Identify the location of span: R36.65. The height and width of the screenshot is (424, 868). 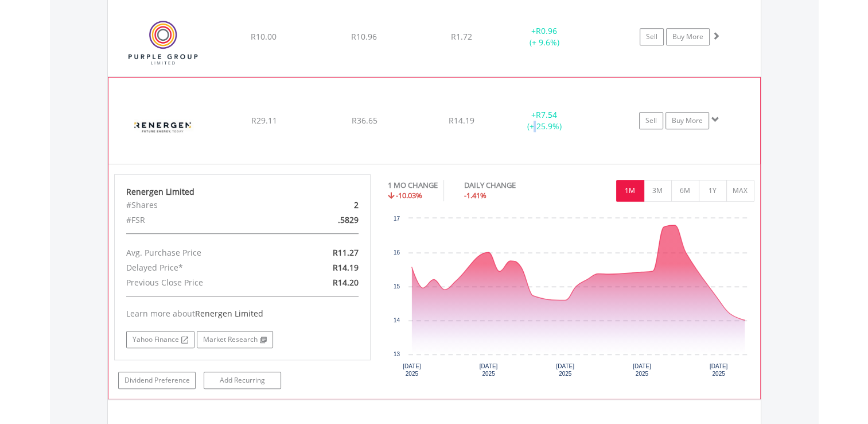
(364, 120).